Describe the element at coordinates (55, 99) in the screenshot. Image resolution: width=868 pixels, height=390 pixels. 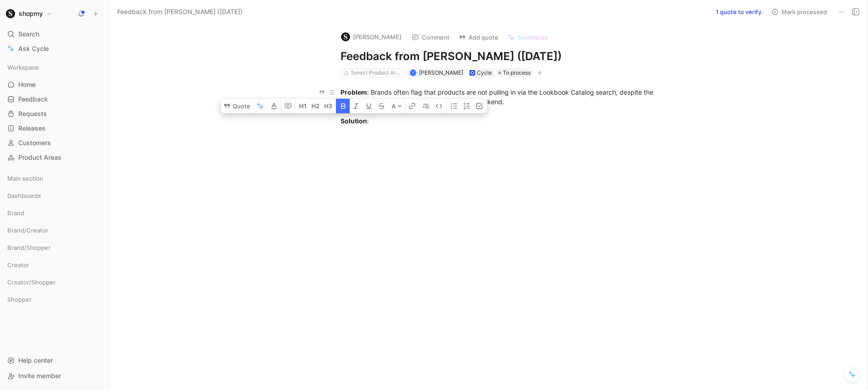
I see `a: Feedback` at that location.